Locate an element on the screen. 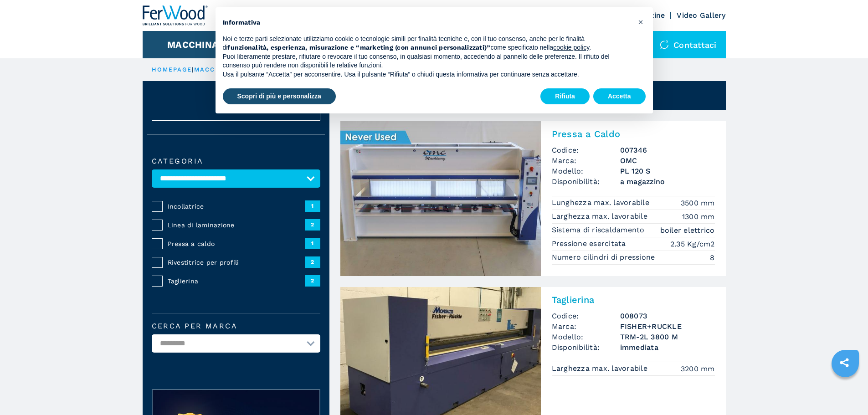 The image size is (868, 415). label: Categoria is located at coordinates (236, 161).